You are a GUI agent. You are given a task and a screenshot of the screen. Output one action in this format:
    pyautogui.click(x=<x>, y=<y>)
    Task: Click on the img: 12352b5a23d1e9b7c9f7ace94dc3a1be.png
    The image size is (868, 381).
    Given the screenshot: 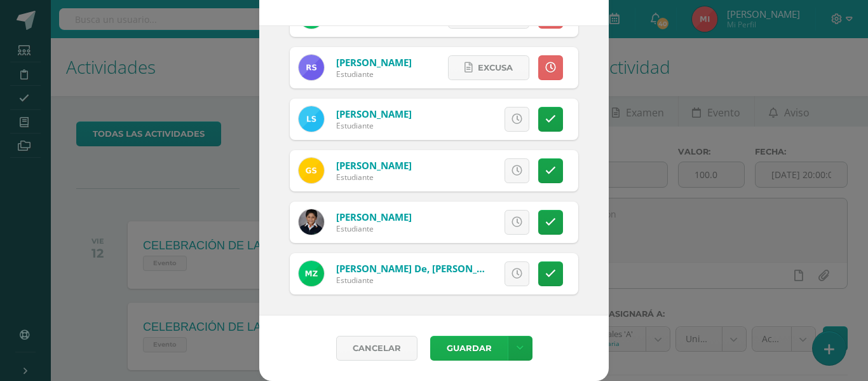 What is the action you would take?
    pyautogui.click(x=311, y=170)
    